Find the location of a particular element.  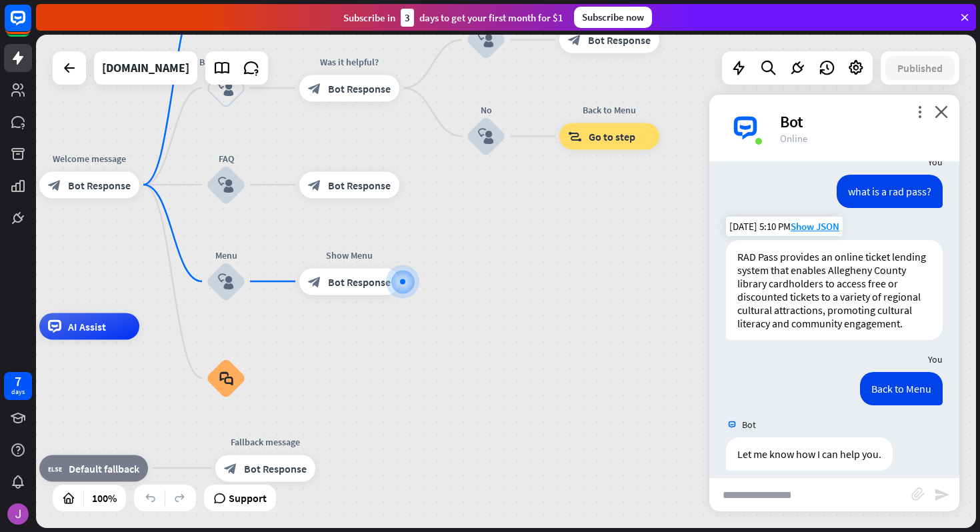

div: what is a rad pass? is located at coordinates (889, 191).